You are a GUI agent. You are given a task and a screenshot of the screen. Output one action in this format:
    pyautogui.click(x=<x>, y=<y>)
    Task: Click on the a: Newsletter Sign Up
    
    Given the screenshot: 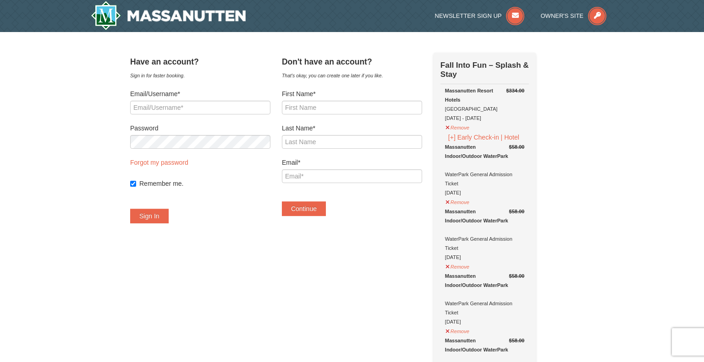 What is the action you would take?
    pyautogui.click(x=480, y=16)
    